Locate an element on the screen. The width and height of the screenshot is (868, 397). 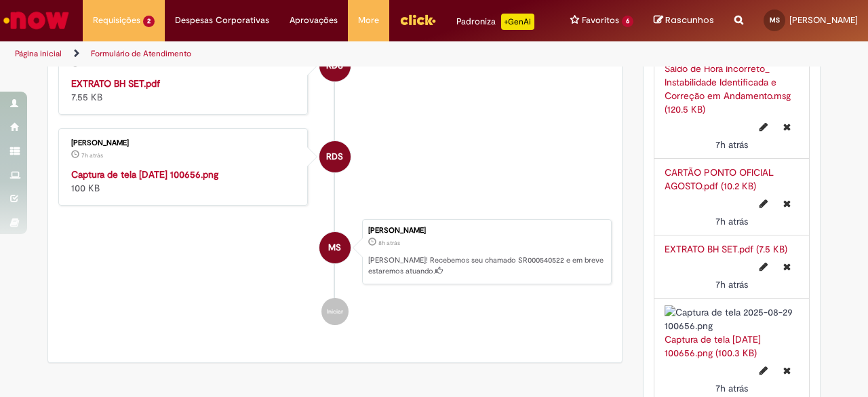
span: Requisições is located at coordinates (117, 20).